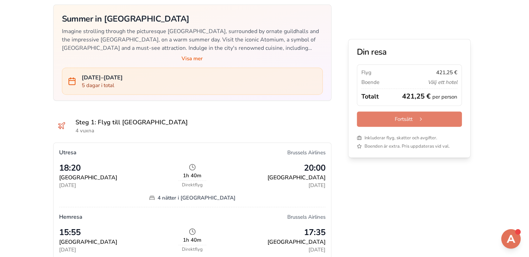  What do you see at coordinates (409, 119) in the screenshot?
I see `button: Fortsätt` at bounding box center [409, 119].